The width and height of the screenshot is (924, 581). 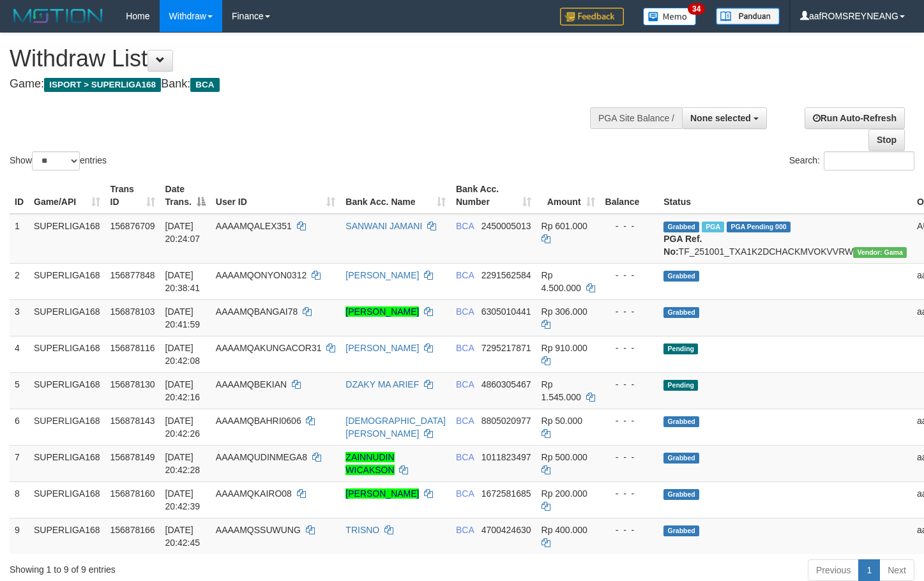 What do you see at coordinates (629, 195) in the screenshot?
I see `th: Balance` at bounding box center [629, 195].